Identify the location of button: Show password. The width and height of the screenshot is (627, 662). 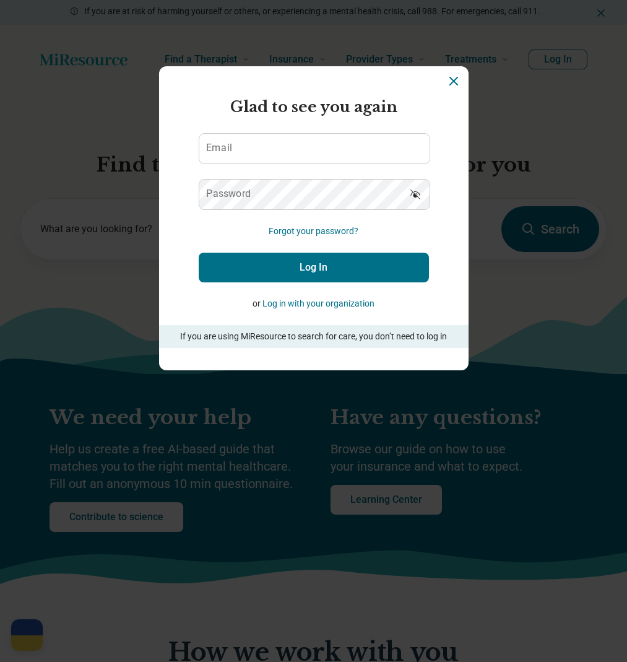
(416, 194).